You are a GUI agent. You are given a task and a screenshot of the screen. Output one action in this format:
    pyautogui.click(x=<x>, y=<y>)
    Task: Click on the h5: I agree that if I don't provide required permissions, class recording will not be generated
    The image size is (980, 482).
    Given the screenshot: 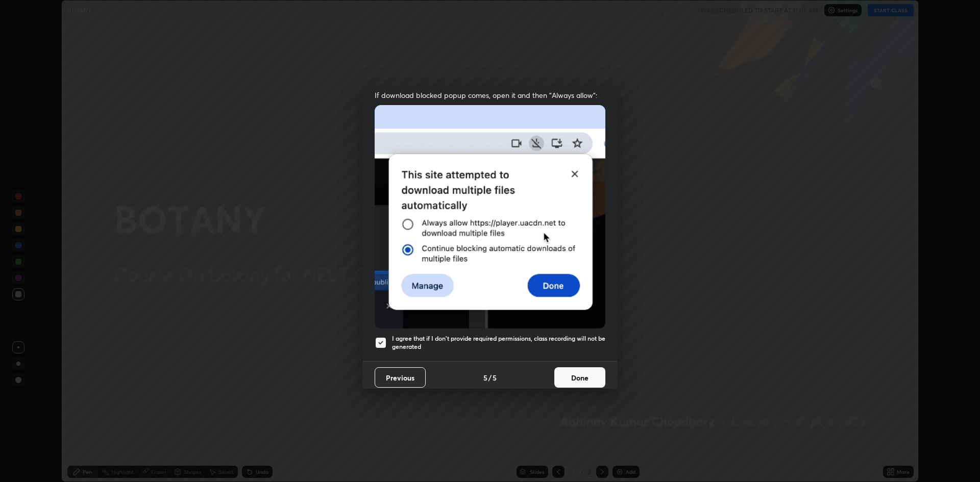 What is the action you would take?
    pyautogui.click(x=499, y=342)
    